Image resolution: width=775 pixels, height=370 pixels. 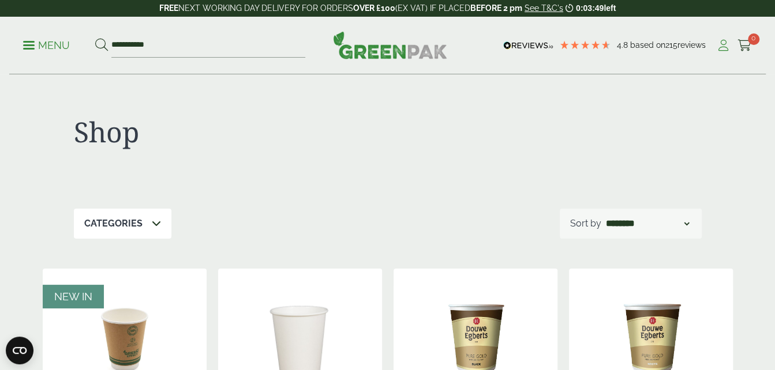 I want to click on span: Based on, so click(x=647, y=45).